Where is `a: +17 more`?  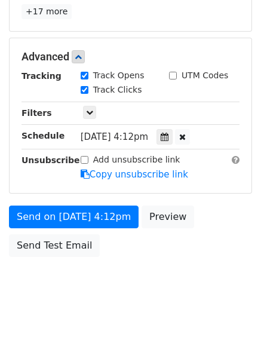
a: +17 more is located at coordinates (47, 11).